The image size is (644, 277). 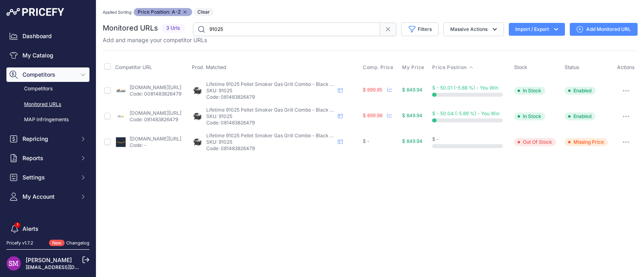 What do you see at coordinates (163, 12) in the screenshot?
I see `span: Price Position: A-Z` at bounding box center [163, 12].